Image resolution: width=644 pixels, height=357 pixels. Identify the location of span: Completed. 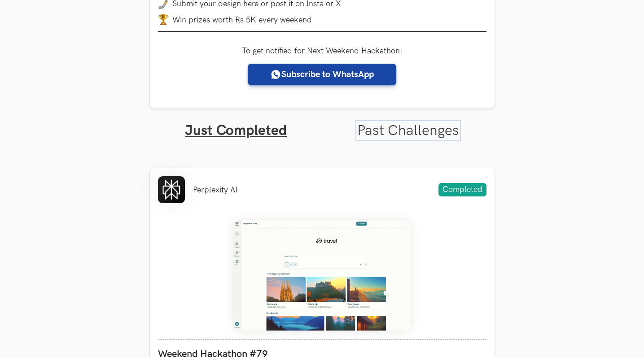
(463, 189).